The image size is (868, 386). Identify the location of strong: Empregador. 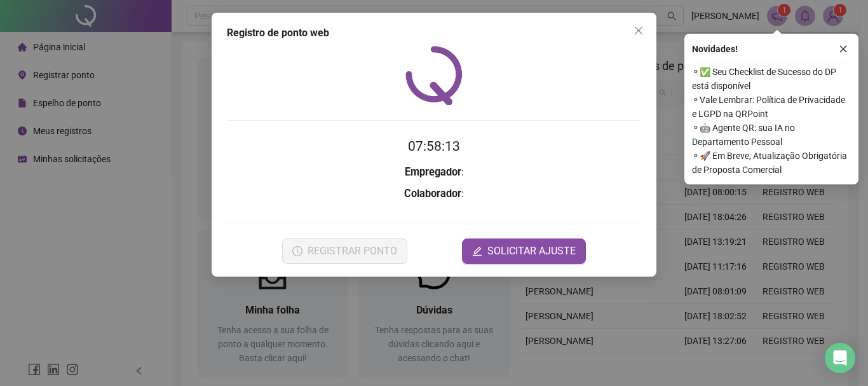
(433, 172).